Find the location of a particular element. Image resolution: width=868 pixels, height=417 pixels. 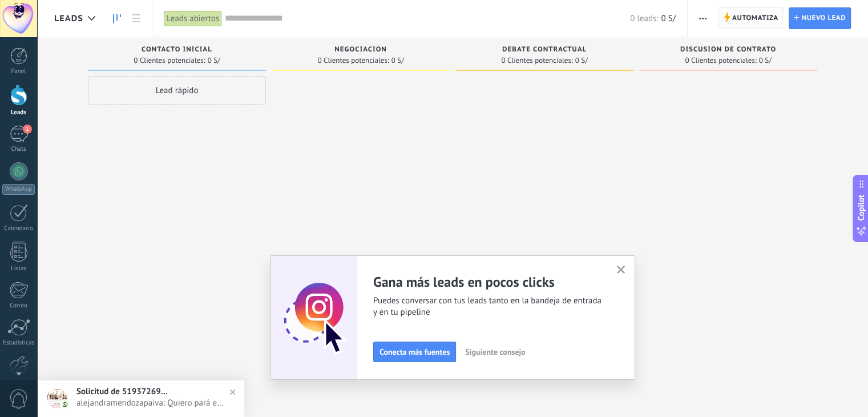

button: Más is located at coordinates (702, 19).